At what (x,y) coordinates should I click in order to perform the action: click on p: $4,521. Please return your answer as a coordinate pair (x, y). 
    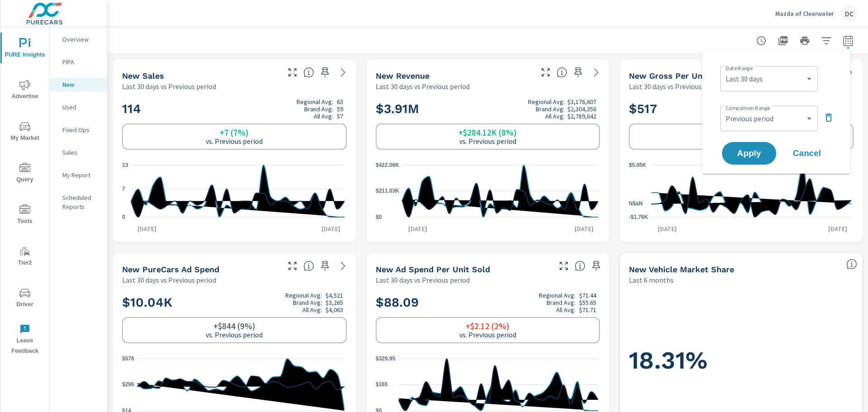
    Looking at the image, I should click on (334, 295).